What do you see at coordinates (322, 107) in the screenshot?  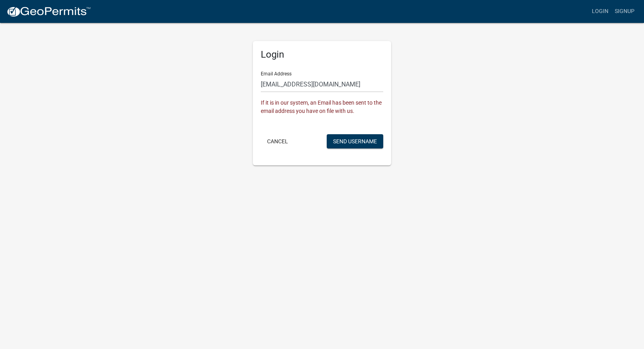 I see `div: If it is in our system, an Email has been sent to the email address you have on file with us.` at bounding box center [322, 107].